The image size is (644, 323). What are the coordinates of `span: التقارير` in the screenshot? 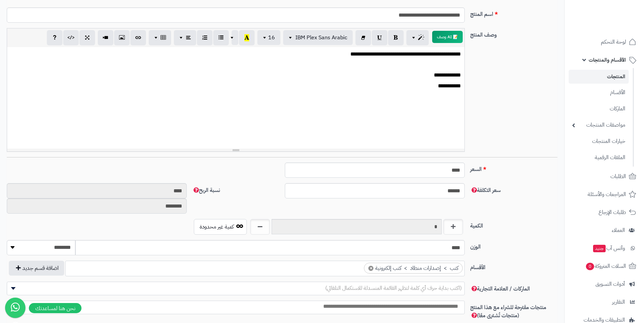 It's located at (618, 302).